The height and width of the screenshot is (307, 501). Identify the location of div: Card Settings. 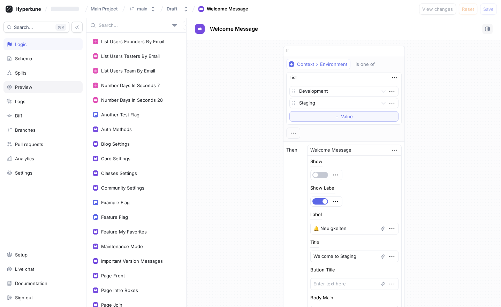
(116, 159).